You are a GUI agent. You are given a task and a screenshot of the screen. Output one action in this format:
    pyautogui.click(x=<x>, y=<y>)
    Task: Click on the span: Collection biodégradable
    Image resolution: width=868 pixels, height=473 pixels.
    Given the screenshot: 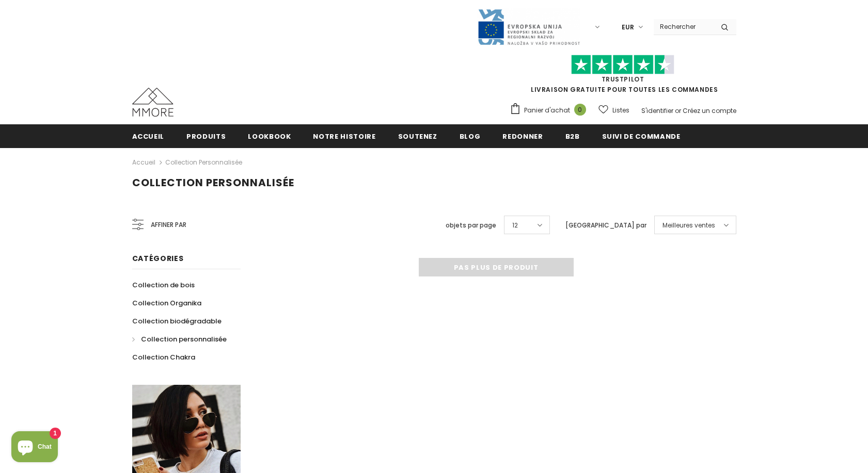 What is the action you would take?
    pyautogui.click(x=176, y=321)
    